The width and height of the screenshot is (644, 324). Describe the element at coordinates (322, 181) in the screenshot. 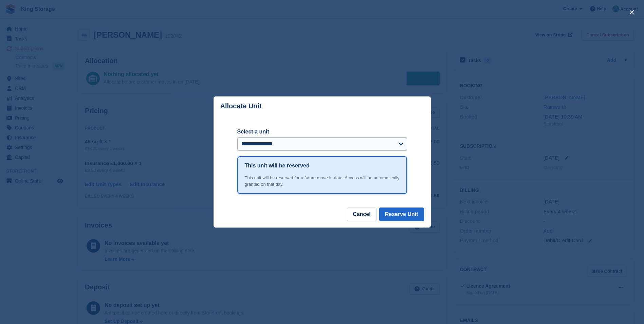

I see `div: This unit will be reserved for a future move-in date. Access will be automatically granted on tha...` at that location.